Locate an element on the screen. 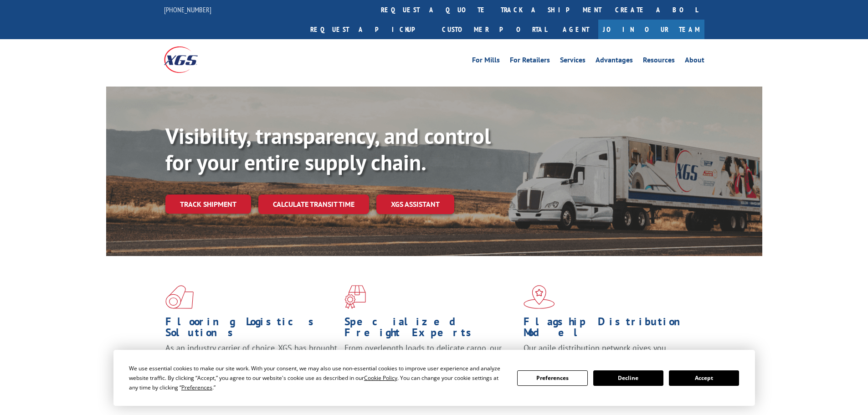 This screenshot has height=415, width=868. img: xgs-icon-flagship-distribution-model-red is located at coordinates (539, 297).